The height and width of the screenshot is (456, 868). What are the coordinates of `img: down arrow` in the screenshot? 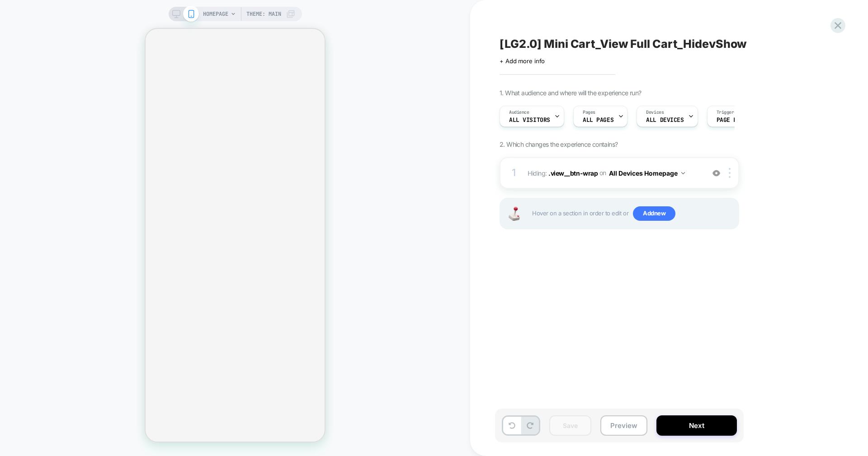 It's located at (683, 173).